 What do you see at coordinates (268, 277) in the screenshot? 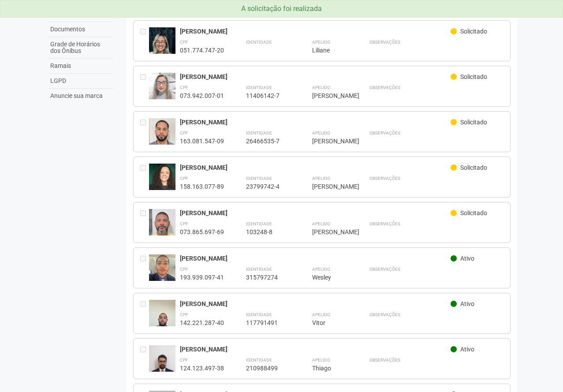
I see `div: 315797274` at bounding box center [268, 277].